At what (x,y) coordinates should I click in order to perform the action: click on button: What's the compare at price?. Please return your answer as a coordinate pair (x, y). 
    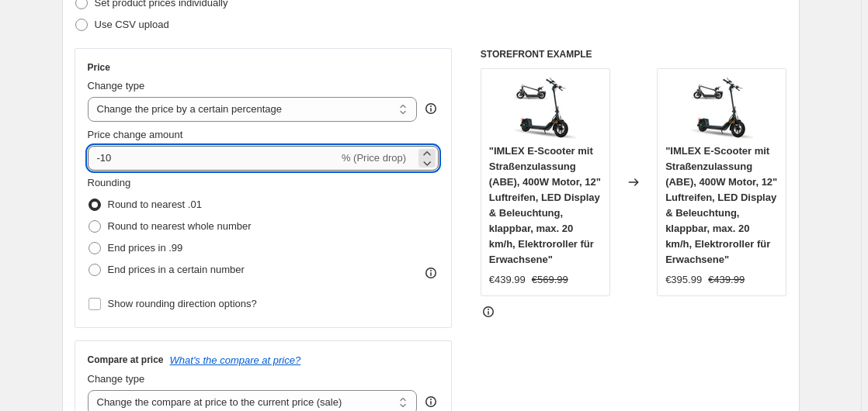
    Looking at the image, I should click on (236, 360).